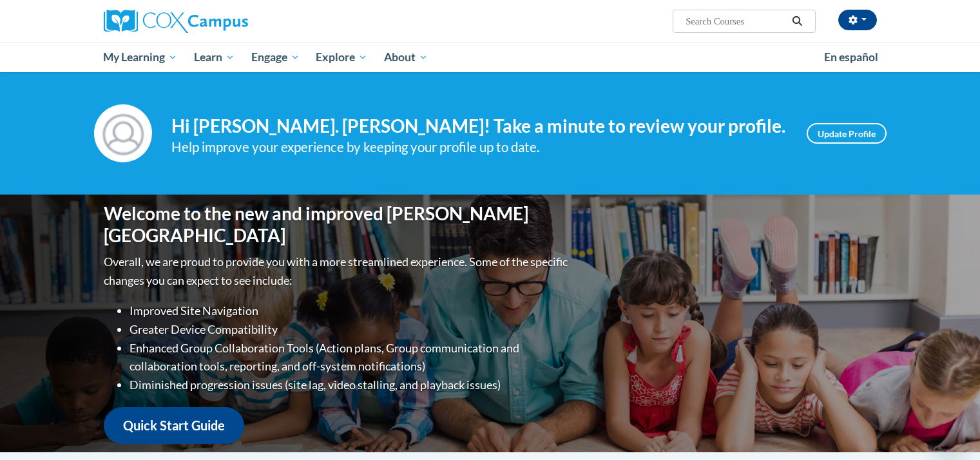  Describe the element at coordinates (851, 57) in the screenshot. I see `span: En español` at that location.